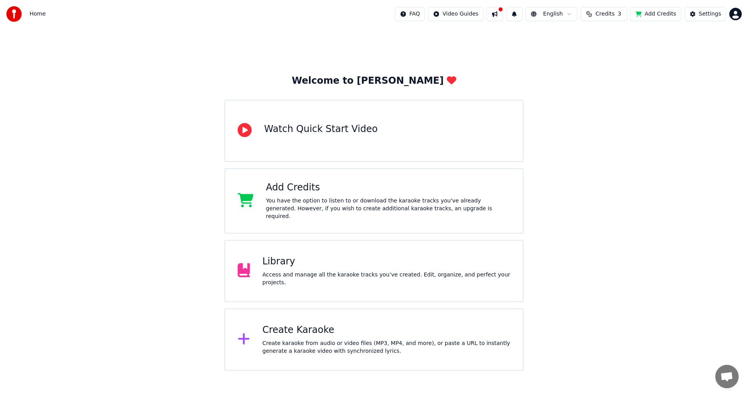  I want to click on span: 3, so click(619, 14).